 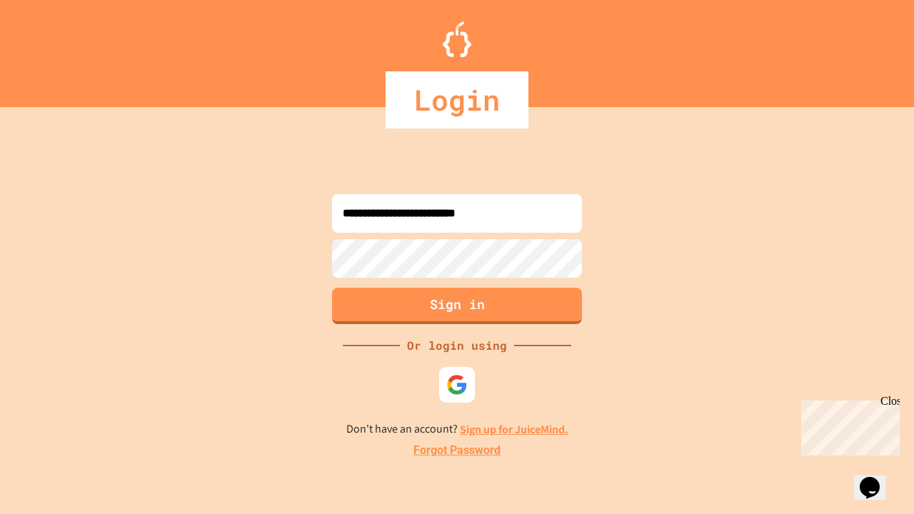 What do you see at coordinates (457, 39) in the screenshot?
I see `img: Logo.svg` at bounding box center [457, 39].